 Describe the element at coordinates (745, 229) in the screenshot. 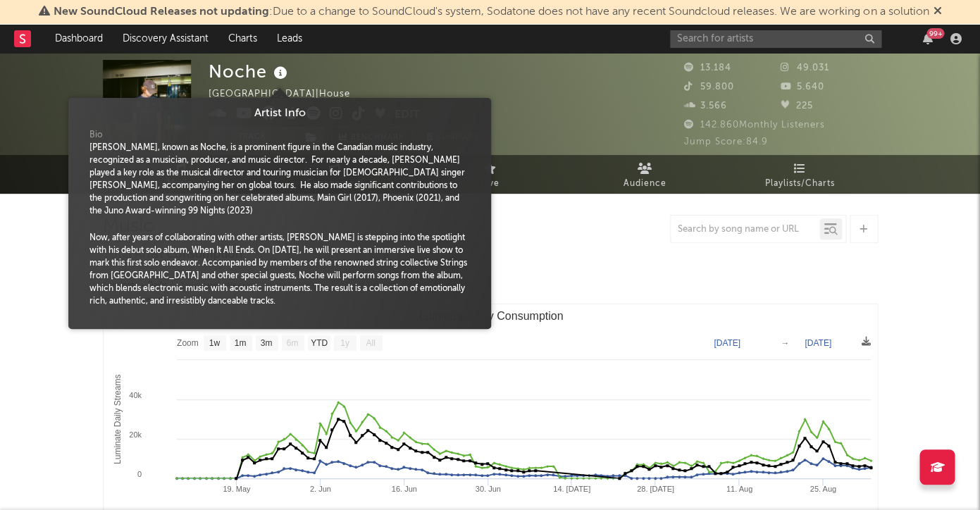

I see `input: Search by song name or URL` at that location.